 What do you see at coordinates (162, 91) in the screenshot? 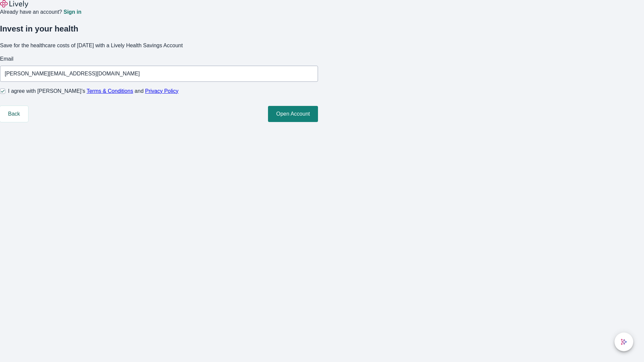
I see `a: Privacy Policy` at bounding box center [162, 91].